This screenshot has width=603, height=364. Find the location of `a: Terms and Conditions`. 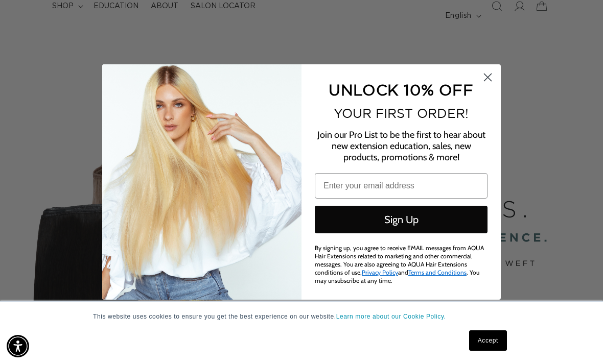

a: Terms and Conditions is located at coordinates (437, 272).